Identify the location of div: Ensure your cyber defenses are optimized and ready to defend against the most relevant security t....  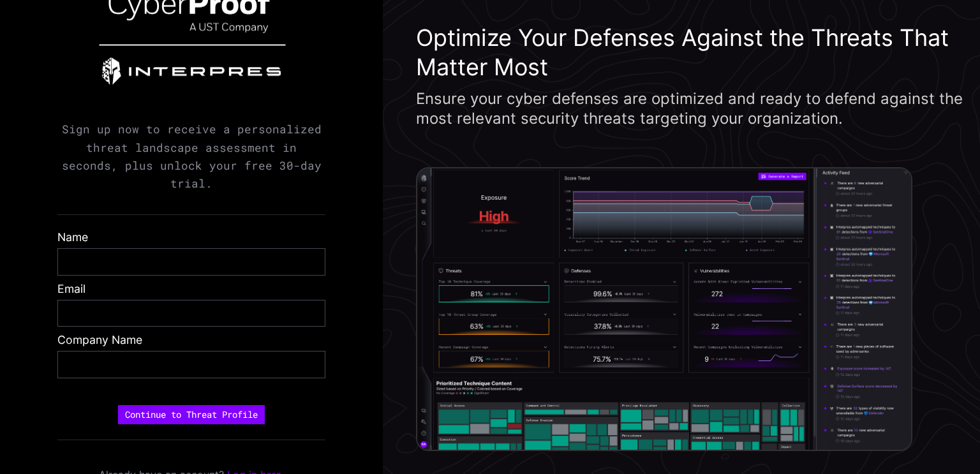
(691, 109).